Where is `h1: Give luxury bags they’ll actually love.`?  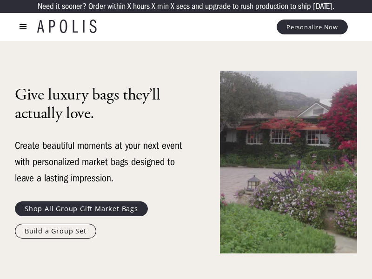
h1: Give luxury bags they’ll actually love. is located at coordinates (98, 104).